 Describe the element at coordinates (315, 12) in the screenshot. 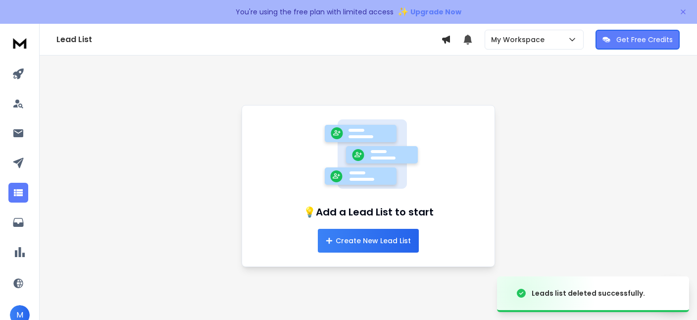

I see `p: You're using the free plan with limited access` at that location.